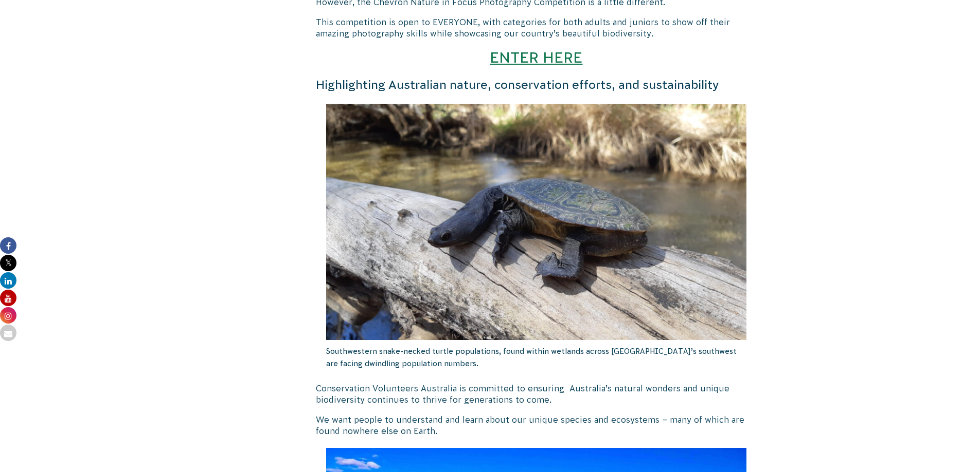  What do you see at coordinates (537, 28) in the screenshot?
I see `p: This competition is open to EVERYONE, with categories for both adults and juniors to show off the...` at bounding box center [537, 28].